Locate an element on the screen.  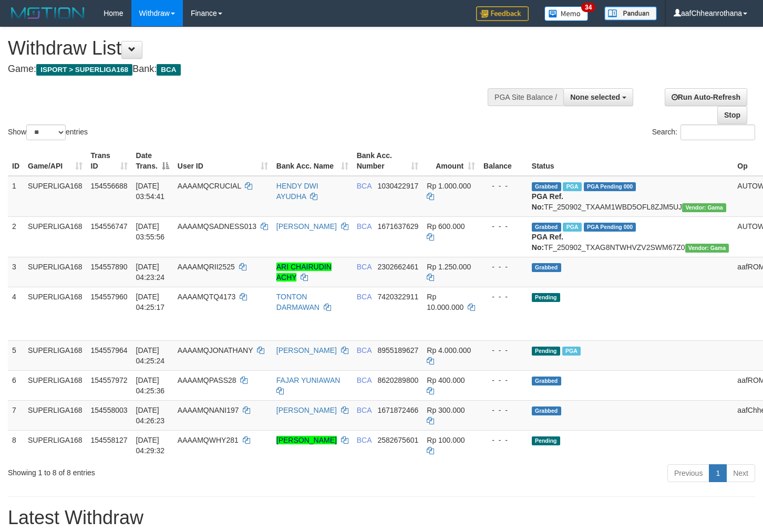
th: Date Trans.: activate to sort column descending is located at coordinates (152, 161).